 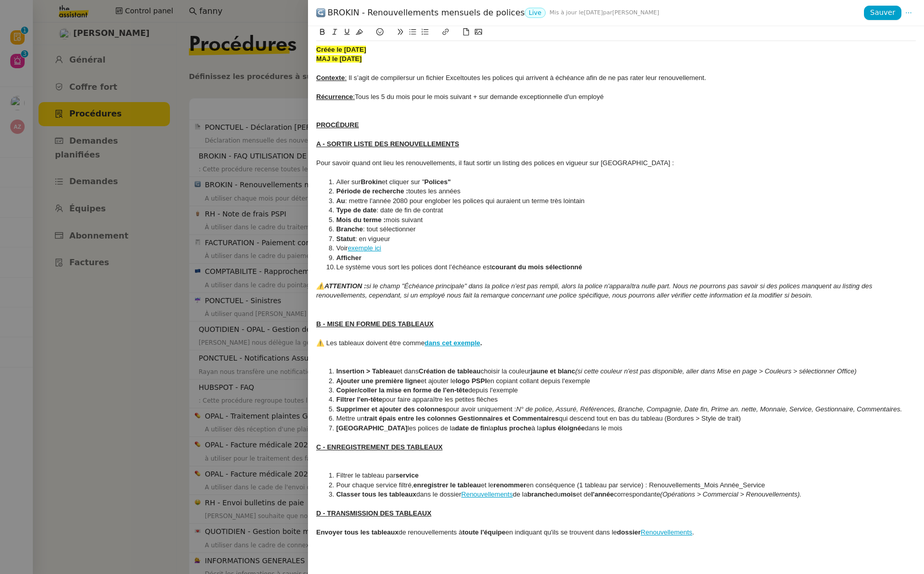 What do you see at coordinates (372, 191) in the screenshot?
I see `strong: Période de recherche :` at bounding box center [372, 191].